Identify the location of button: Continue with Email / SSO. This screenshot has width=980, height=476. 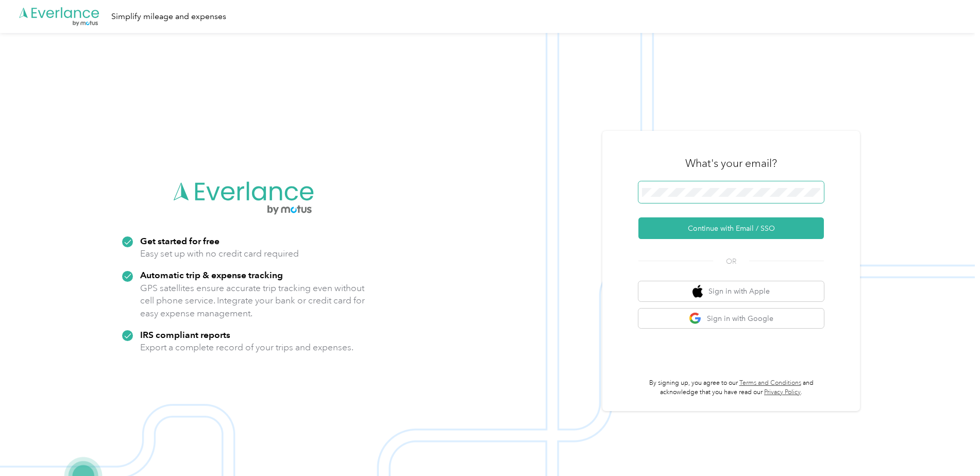
(731, 228).